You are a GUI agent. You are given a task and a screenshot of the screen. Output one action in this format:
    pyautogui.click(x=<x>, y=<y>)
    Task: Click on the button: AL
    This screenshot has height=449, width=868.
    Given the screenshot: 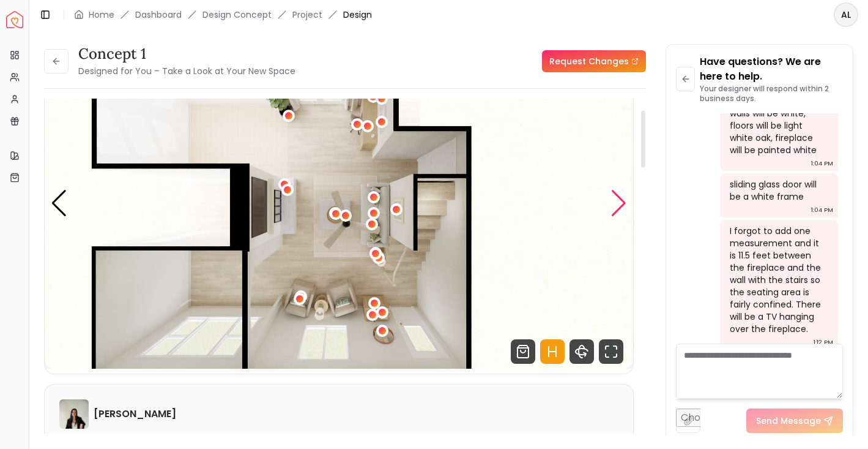 What is the action you would take?
    pyautogui.click(x=846, y=15)
    